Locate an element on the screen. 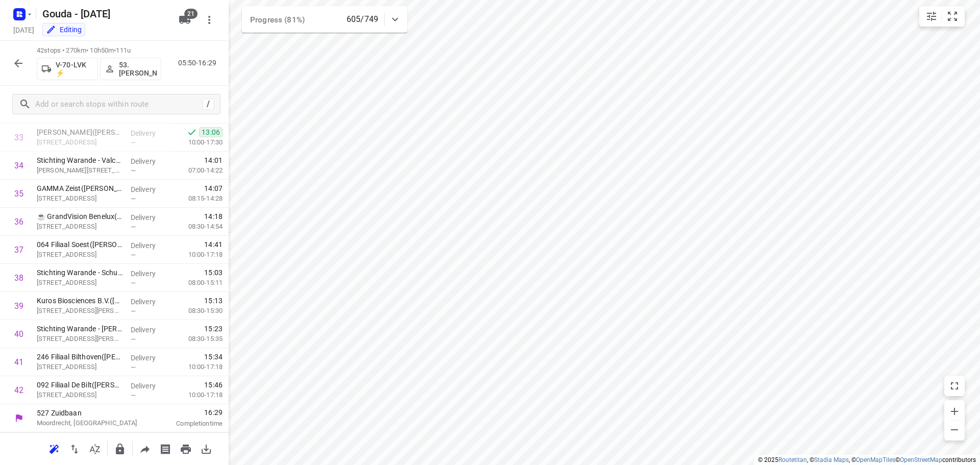 This screenshot has width=980, height=465. span: Print route is located at coordinates (186, 448).